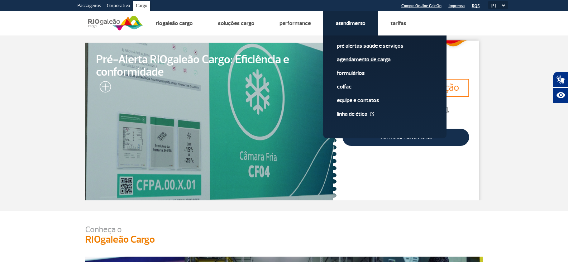 The width and height of the screenshot is (568, 262). Describe the element at coordinates (385, 46) in the screenshot. I see `a: Pré alertas Saúde e Serviços` at that location.